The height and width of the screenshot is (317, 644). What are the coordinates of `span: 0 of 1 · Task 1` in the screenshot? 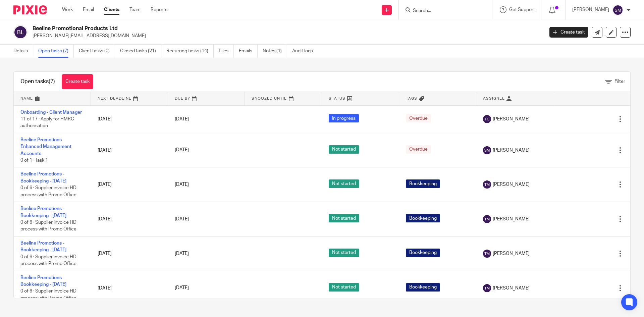 It's located at (34, 160).